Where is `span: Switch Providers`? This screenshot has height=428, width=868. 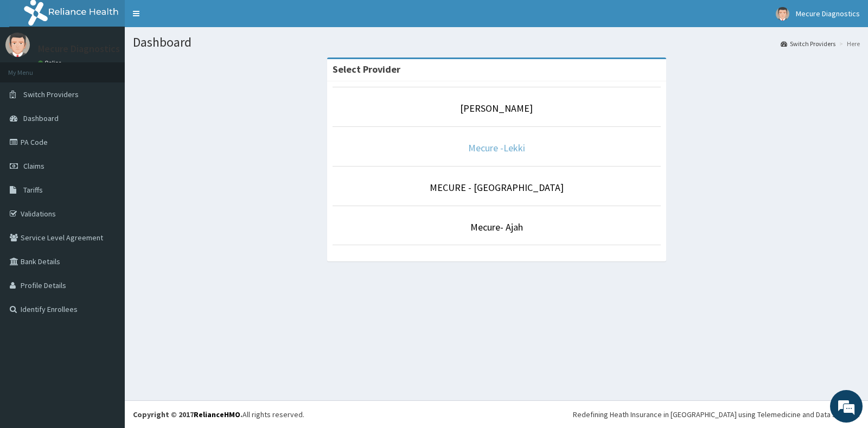
span: Switch Providers is located at coordinates (51, 94).